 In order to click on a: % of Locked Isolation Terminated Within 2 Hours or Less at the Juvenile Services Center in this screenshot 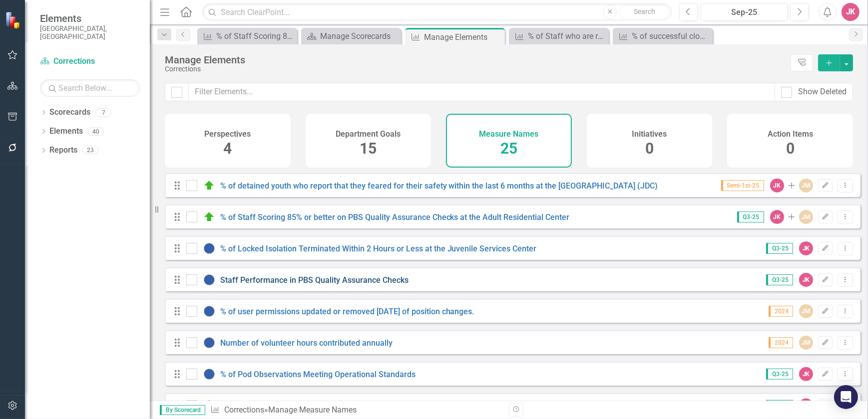, I will do `click(378, 248)`.